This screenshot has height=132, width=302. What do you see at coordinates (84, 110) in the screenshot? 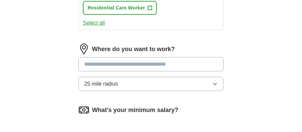
I see `img: salary.png` at bounding box center [84, 110].